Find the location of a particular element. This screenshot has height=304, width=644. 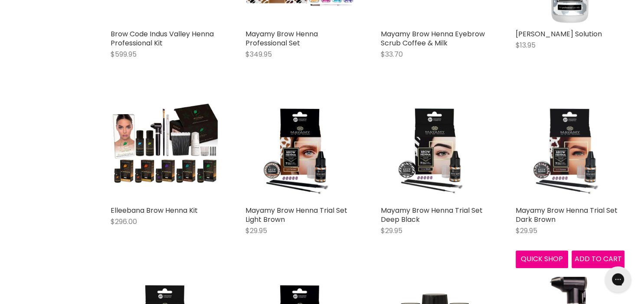

img: Mayamy Brow Henna Trial Set Deep Black is located at coordinates (435, 147).